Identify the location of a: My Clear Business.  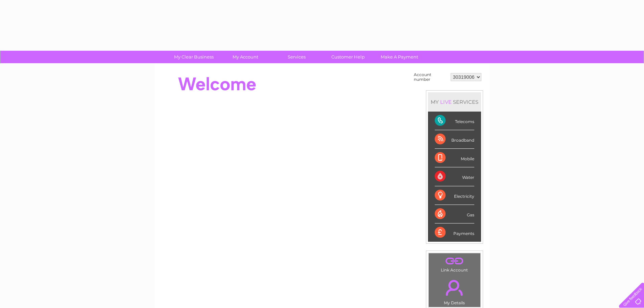
(194, 57).